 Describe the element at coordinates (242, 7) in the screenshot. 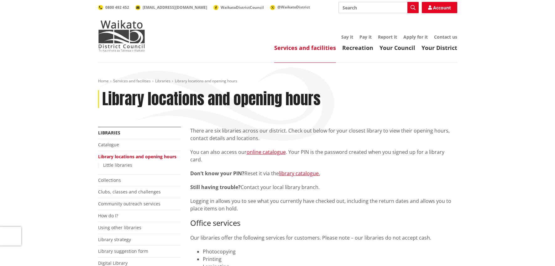

I see `span: WaikatoDistrictCouncil` at that location.